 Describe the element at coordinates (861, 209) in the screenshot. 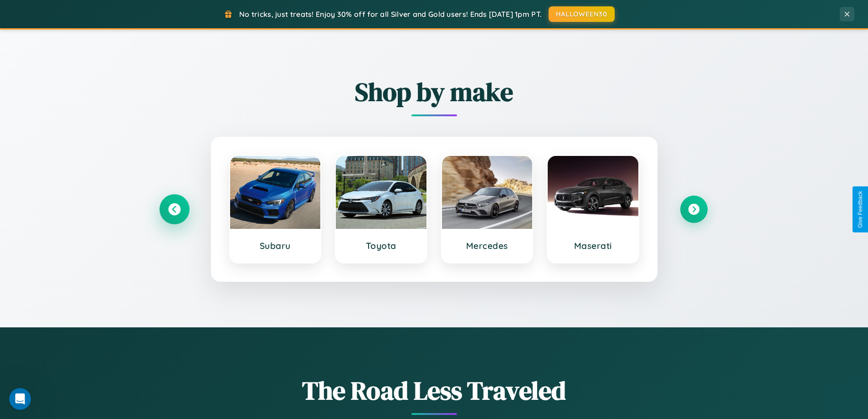

I see `div: Give Feedback` at that location.